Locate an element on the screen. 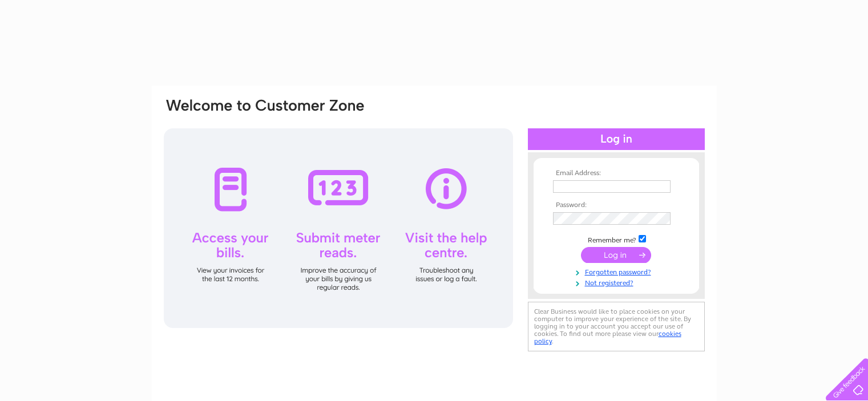  a: cookies policy is located at coordinates (608, 337).